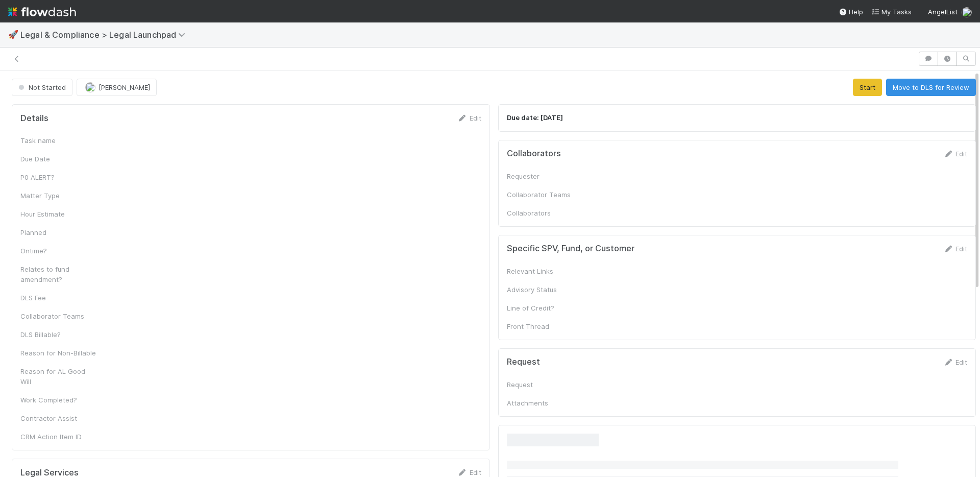 The height and width of the screenshot is (477, 980). What do you see at coordinates (545, 326) in the screenshot?
I see `div: Front Thread` at bounding box center [545, 326].